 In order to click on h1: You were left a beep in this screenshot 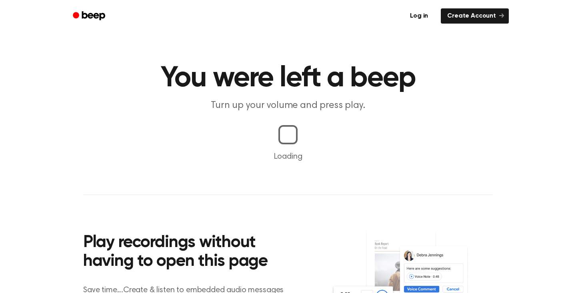, I will do `click(288, 78)`.